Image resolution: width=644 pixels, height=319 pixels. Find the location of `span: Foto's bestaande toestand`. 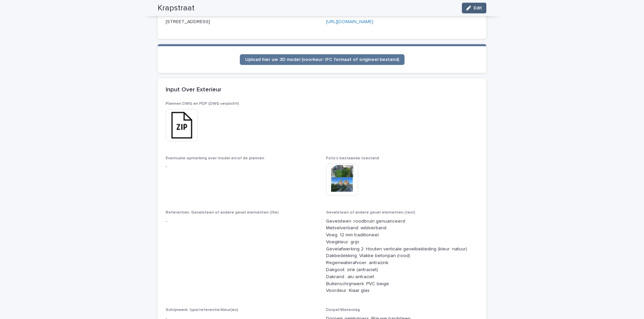

span: Foto's bestaande toestand is located at coordinates (352, 158).